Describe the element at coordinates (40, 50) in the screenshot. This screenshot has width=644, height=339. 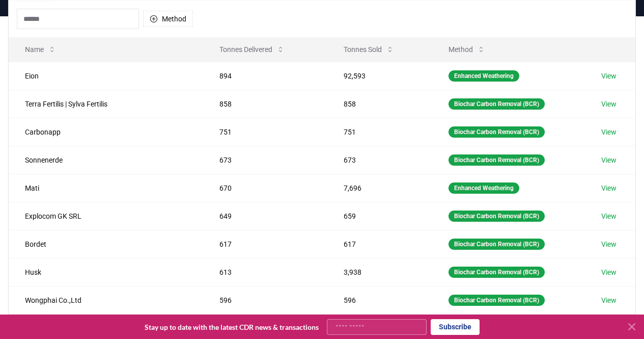
I see `button: Name` at that location.